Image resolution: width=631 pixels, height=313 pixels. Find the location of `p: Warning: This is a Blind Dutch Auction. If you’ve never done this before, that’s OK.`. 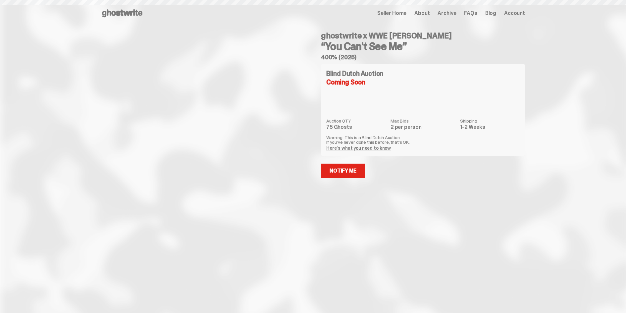

p: Warning: This is a Blind Dutch Auction. If you’ve never done this before, that’s OK. is located at coordinates (423, 140).